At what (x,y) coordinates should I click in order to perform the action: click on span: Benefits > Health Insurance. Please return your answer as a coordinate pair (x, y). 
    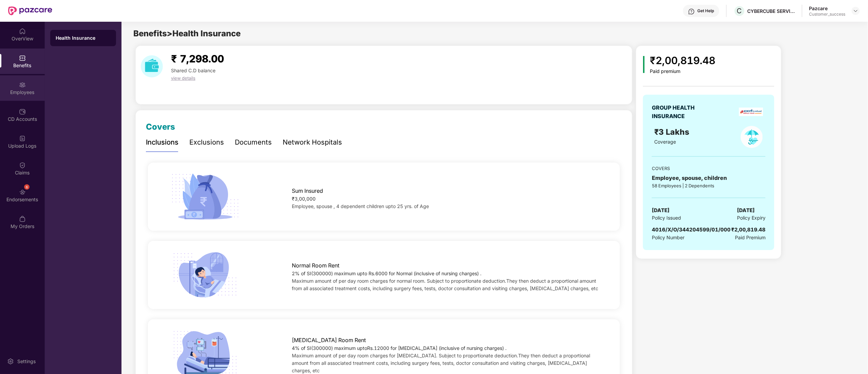
    Looking at the image, I should click on (187, 33).